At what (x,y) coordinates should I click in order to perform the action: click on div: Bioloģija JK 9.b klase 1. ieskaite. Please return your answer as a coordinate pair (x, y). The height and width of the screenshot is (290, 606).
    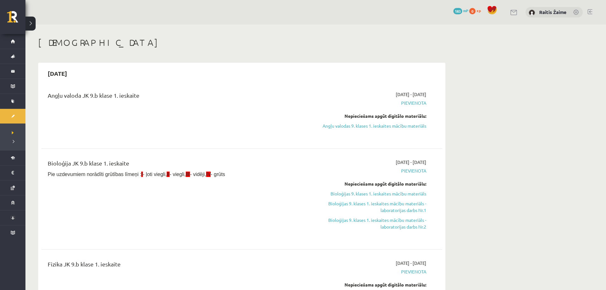
    Looking at the image, I should click on (172, 165).